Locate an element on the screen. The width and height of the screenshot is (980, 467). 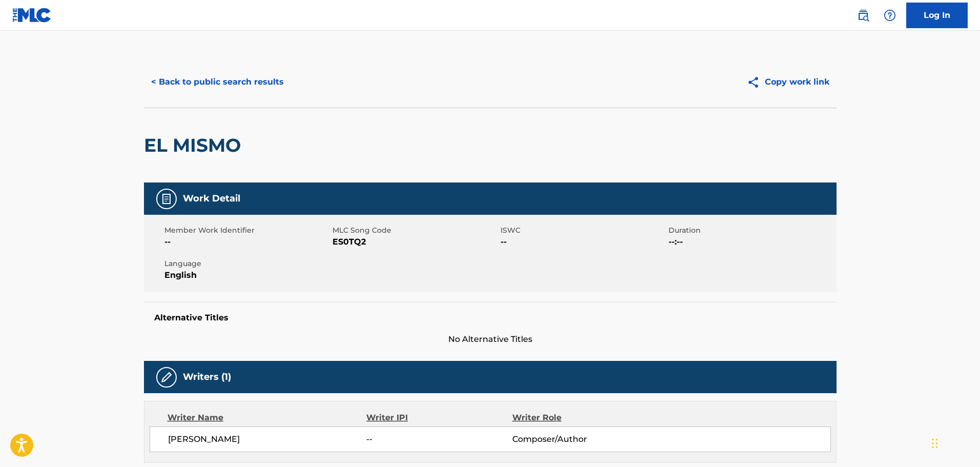
div: Writer Role is located at coordinates (578, 418).